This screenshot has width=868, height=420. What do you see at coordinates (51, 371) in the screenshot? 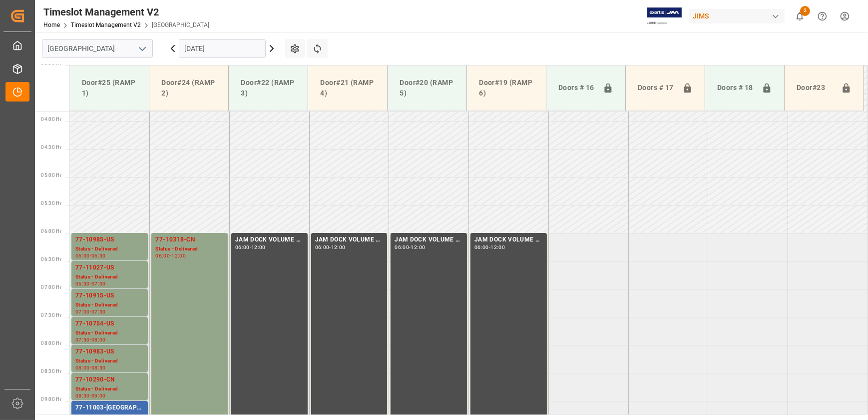
I see `span: 08:30 Hr` at bounding box center [51, 371].